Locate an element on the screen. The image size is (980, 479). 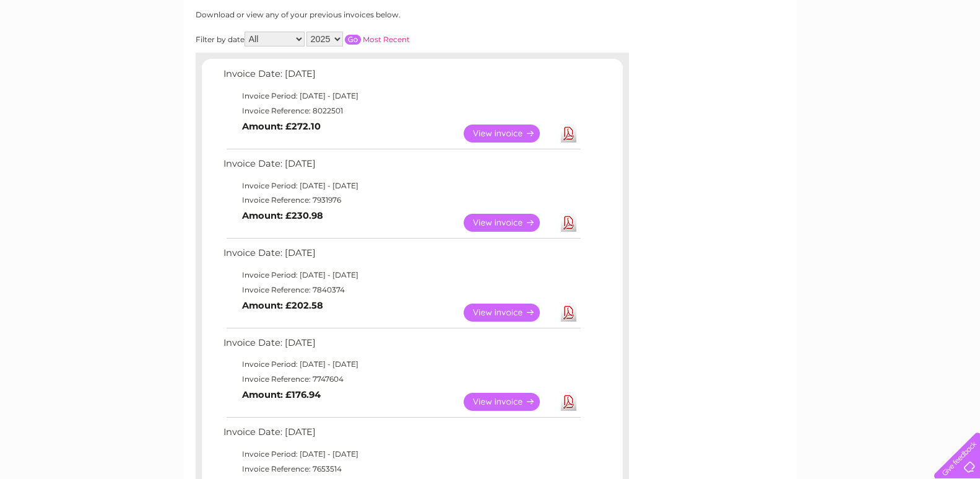
b: Amount: £202.58 is located at coordinates (283, 306).